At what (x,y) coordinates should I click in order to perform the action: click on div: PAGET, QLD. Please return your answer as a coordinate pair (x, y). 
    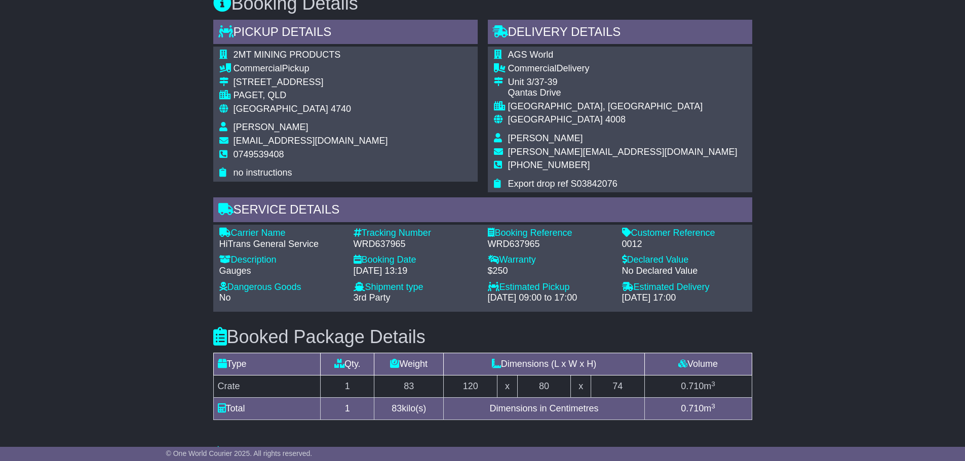
    Looking at the image, I should click on (310, 96).